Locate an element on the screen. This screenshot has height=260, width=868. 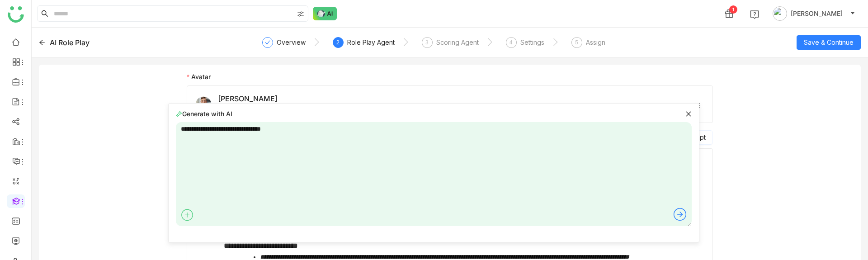
img: help.svg is located at coordinates (755, 14).